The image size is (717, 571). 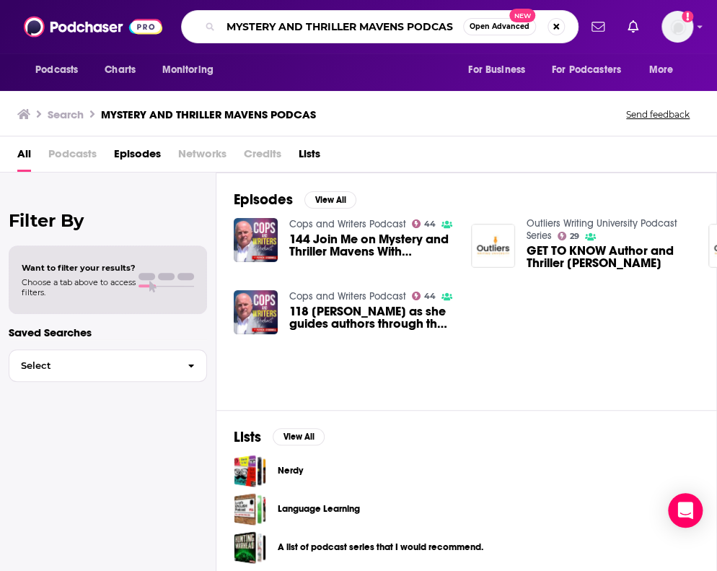 What do you see at coordinates (496, 70) in the screenshot?
I see `span: For Business` at bounding box center [496, 70].